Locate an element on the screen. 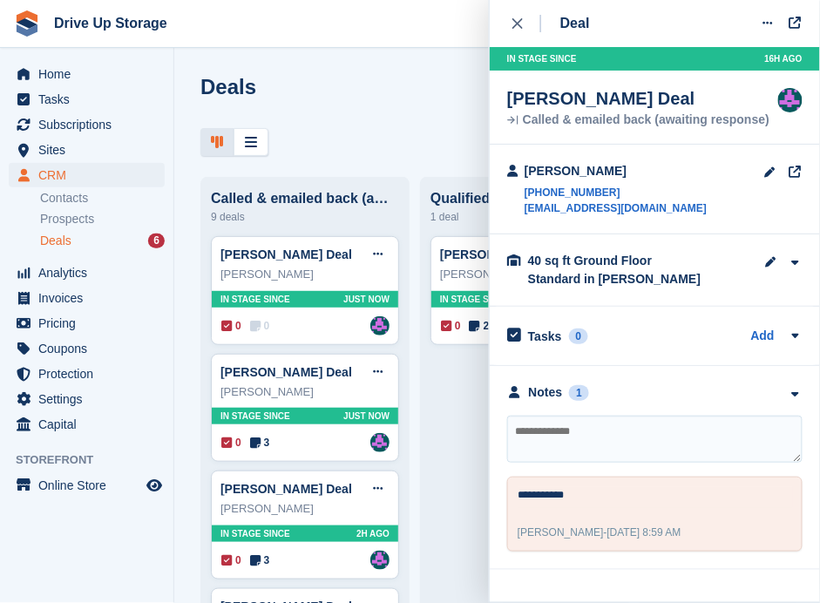  span: Storefront is located at coordinates (94, 460).